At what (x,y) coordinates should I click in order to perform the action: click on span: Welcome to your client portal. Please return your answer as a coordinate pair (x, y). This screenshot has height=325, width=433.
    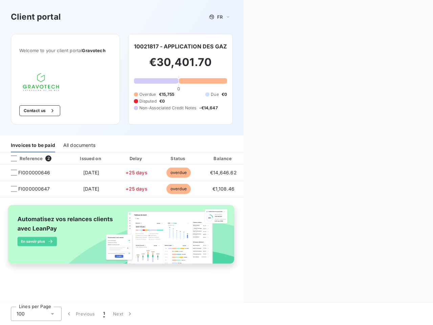
    Looking at the image, I should click on (65, 50).